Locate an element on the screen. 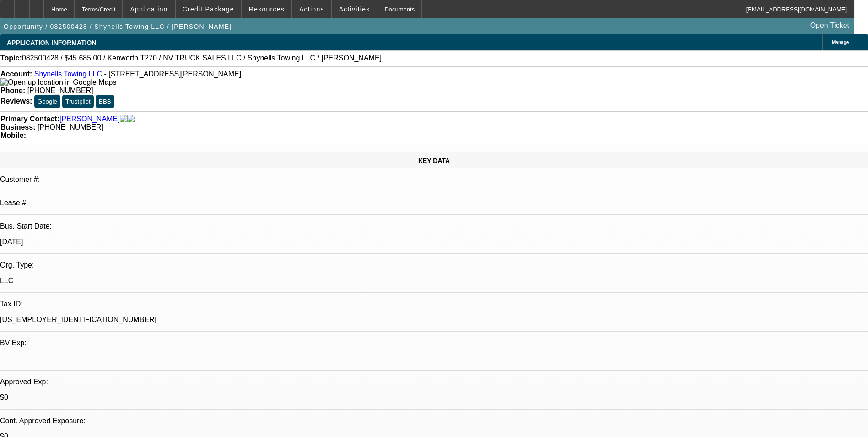 The height and width of the screenshot is (437, 868). a: View Google Maps is located at coordinates (58, 82).